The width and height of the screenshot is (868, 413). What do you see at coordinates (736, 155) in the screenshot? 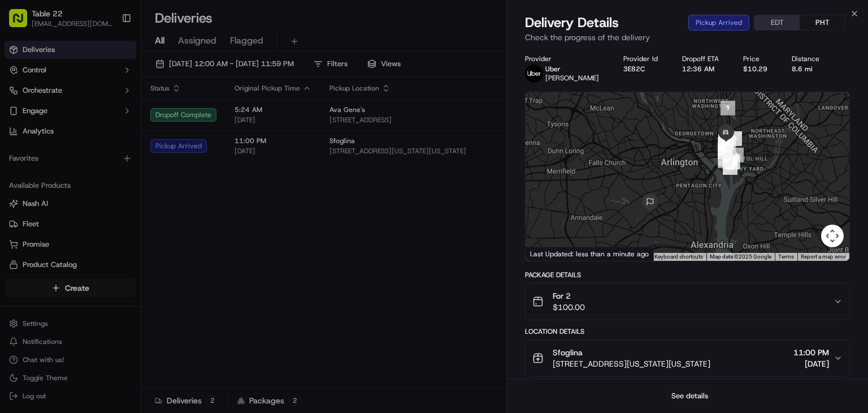
I see `div: 4` at bounding box center [736, 155].